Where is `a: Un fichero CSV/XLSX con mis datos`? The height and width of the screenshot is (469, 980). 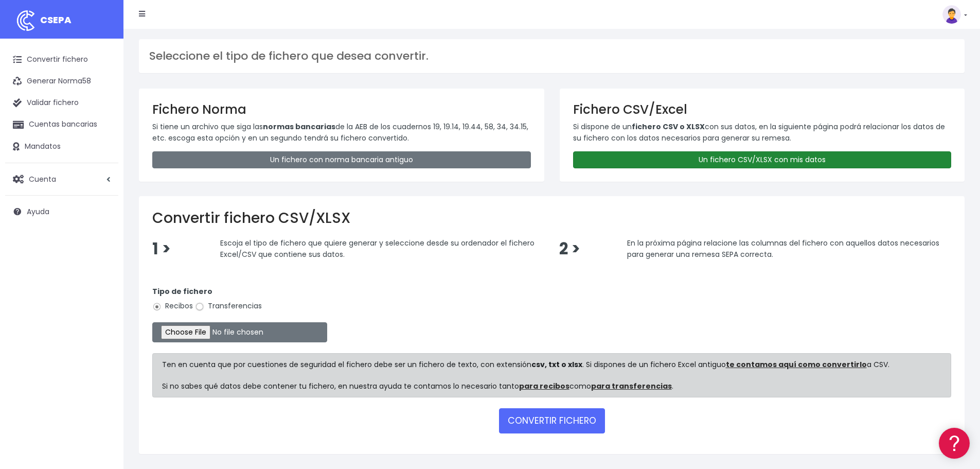
a: Un fichero CSV/XLSX con mis datos is located at coordinates (762, 160).